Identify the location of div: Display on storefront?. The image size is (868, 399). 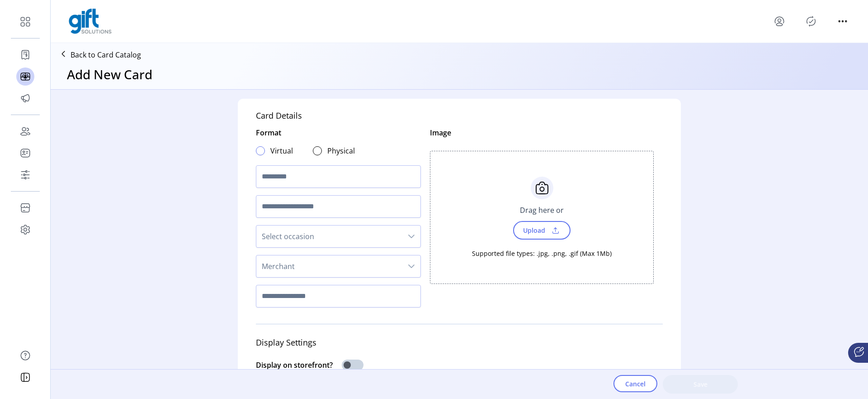
(295, 366).